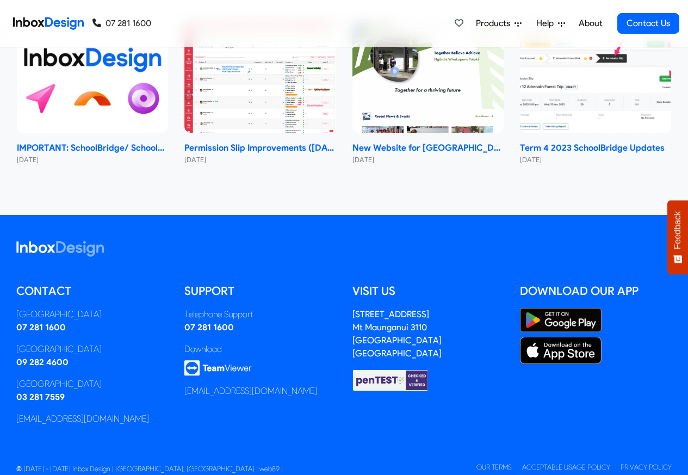 This screenshot has height=475, width=688. What do you see at coordinates (391, 380) in the screenshot?
I see `img: Checked & Verified by penTEST` at bounding box center [391, 380].